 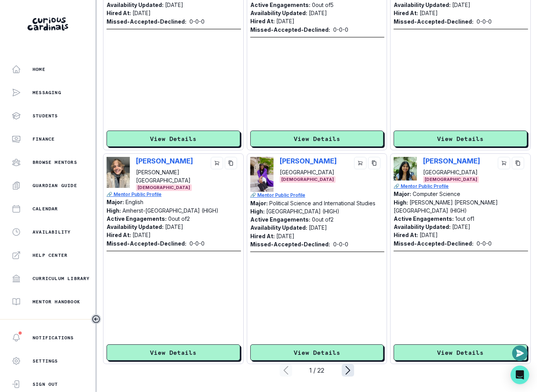 I want to click on p: English, so click(x=134, y=202).